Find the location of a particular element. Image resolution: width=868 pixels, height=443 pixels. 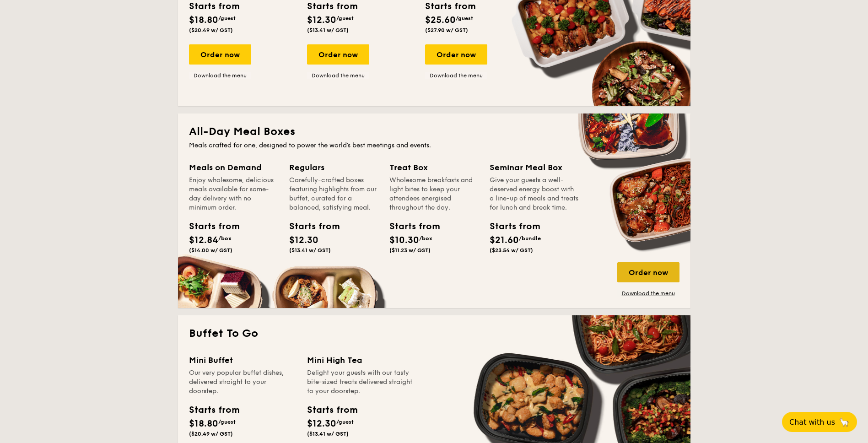

div: Enjoy wholesome, delicious meals available for same-day delivery with no minimum order. is located at coordinates (233, 194).